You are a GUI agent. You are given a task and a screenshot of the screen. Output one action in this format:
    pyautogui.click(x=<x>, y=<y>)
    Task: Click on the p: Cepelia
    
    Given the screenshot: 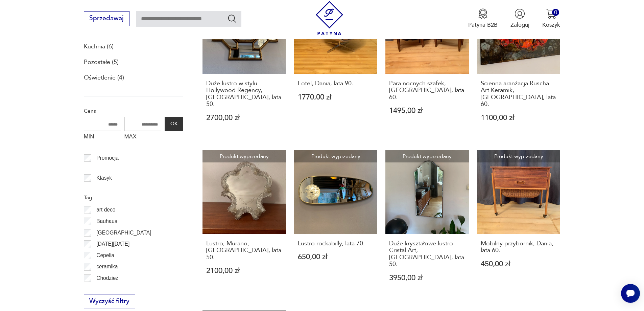 What is the action you would take?
    pyautogui.click(x=105, y=256)
    